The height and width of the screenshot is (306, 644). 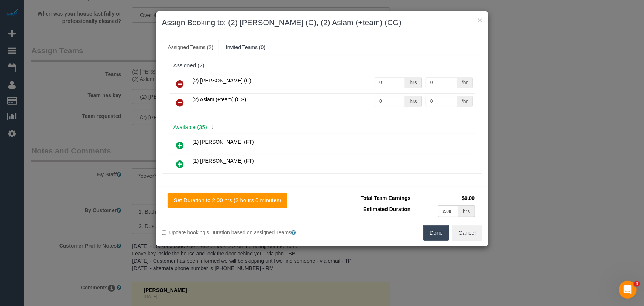 I want to click on a: Assigned Teams (2), so click(x=190, y=47).